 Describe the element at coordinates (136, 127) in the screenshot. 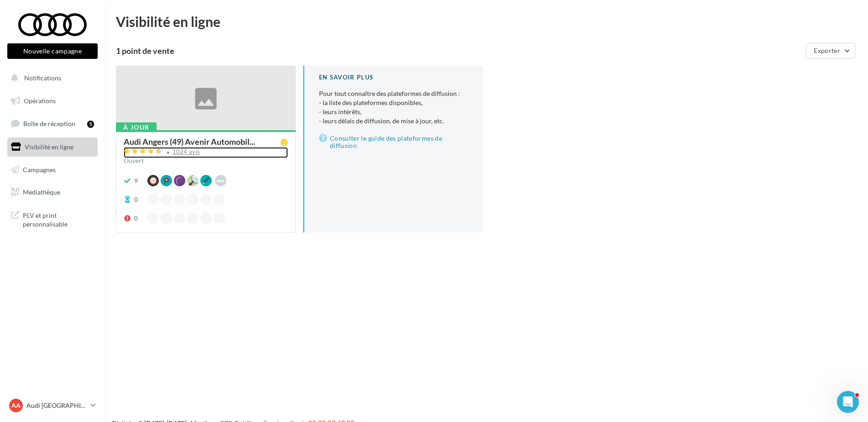

I see `div: À jour` at that location.